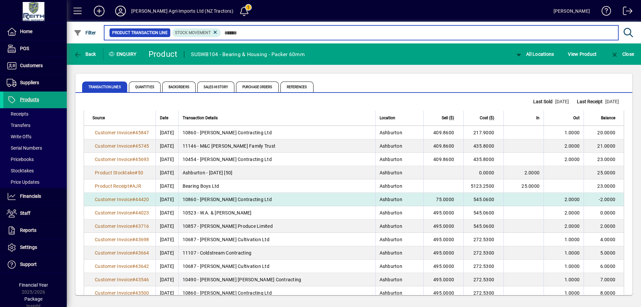 The width and height of the screenshot is (641, 307). What do you see at coordinates (443, 199) in the screenshot?
I see `td: 75.0000` at bounding box center [443, 199].